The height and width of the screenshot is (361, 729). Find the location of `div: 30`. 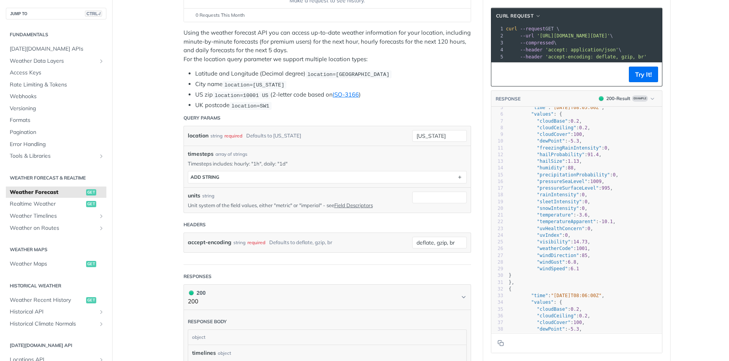

div: 30 is located at coordinates (497, 276).